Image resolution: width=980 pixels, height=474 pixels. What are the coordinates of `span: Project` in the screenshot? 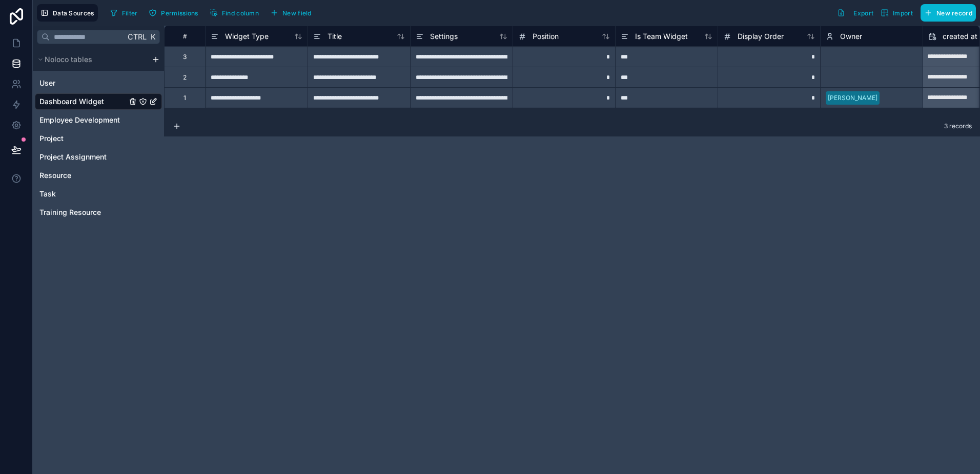 It's located at (52, 138).